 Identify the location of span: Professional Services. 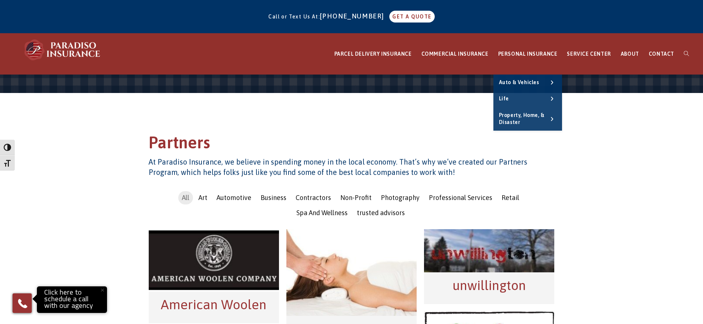
(460, 197).